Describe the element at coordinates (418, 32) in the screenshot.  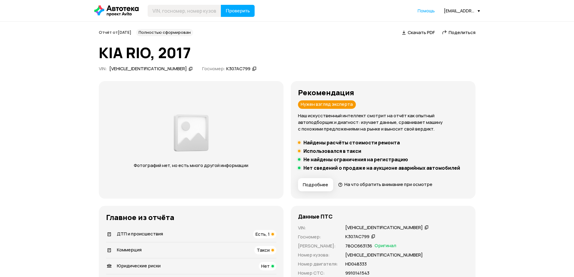
I see `a: Скачать PDF` at that location.